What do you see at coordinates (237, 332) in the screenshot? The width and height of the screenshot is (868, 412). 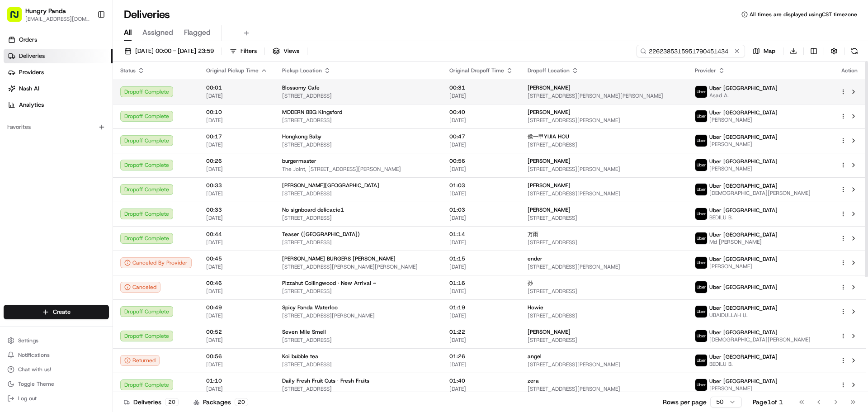 I see `span: 00:52` at bounding box center [237, 332].